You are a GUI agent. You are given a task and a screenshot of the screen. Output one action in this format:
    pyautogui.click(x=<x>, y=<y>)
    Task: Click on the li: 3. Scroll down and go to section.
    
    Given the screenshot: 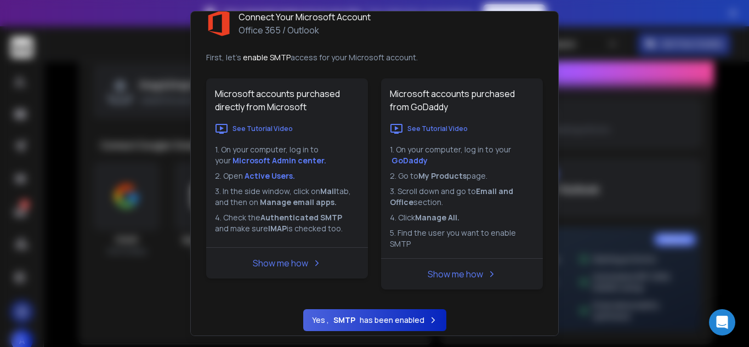 What is the action you would take?
    pyautogui.click(x=461, y=197)
    